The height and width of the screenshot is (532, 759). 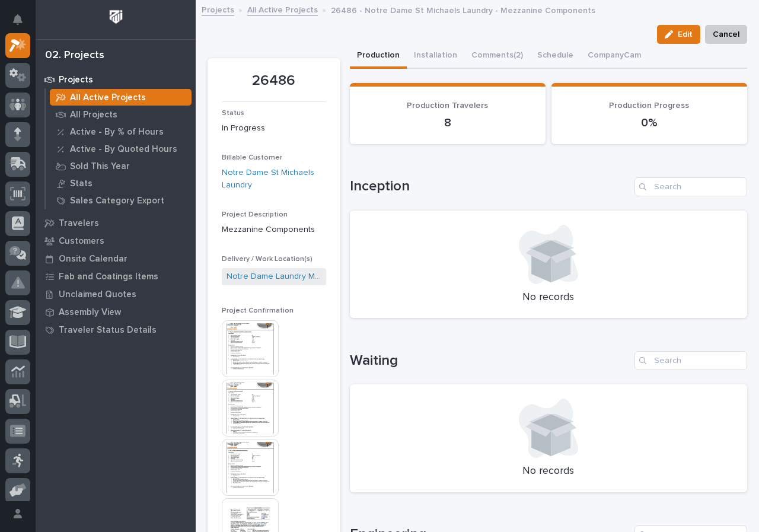 What do you see at coordinates (116, 277) in the screenshot?
I see `a: Fab and Coatings Items` at bounding box center [116, 277].